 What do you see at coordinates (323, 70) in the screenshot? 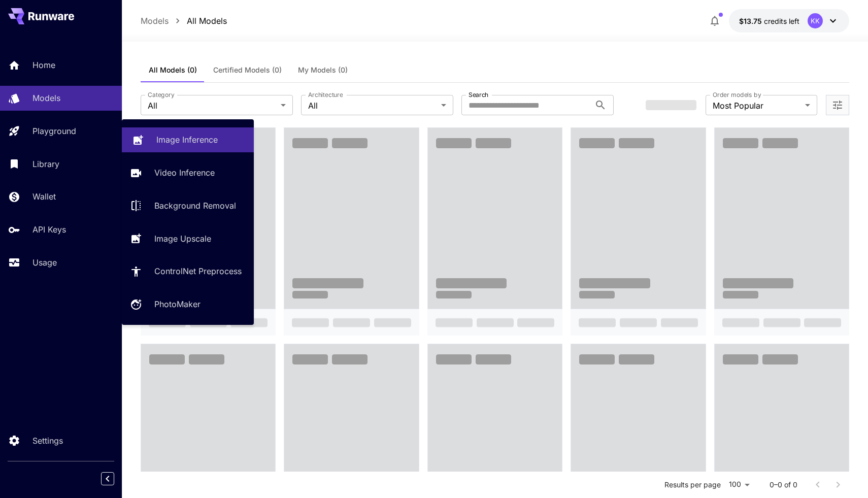
I see `span: My Models (0)` at bounding box center [323, 70].